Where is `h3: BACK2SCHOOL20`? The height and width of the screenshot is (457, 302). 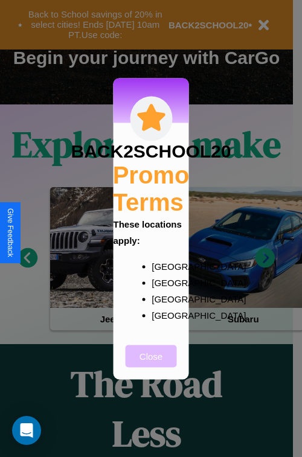
h3: BACK2SCHOOL20 is located at coordinates (150, 151).